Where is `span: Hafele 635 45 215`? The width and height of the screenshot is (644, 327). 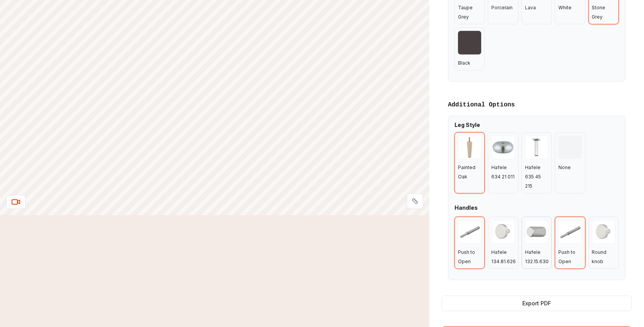
span: Hafele 635 45 215 is located at coordinates (533, 176).